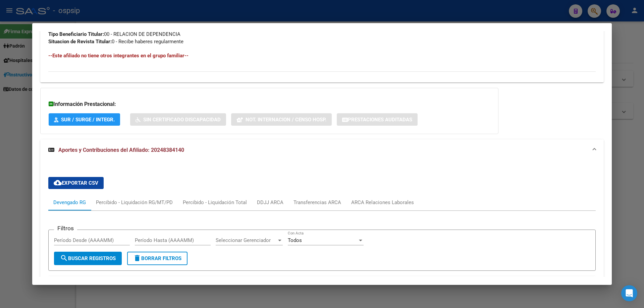 The width and height of the screenshot is (644, 308). I want to click on datatable-header-cell: Deuda, so click(129, 290).